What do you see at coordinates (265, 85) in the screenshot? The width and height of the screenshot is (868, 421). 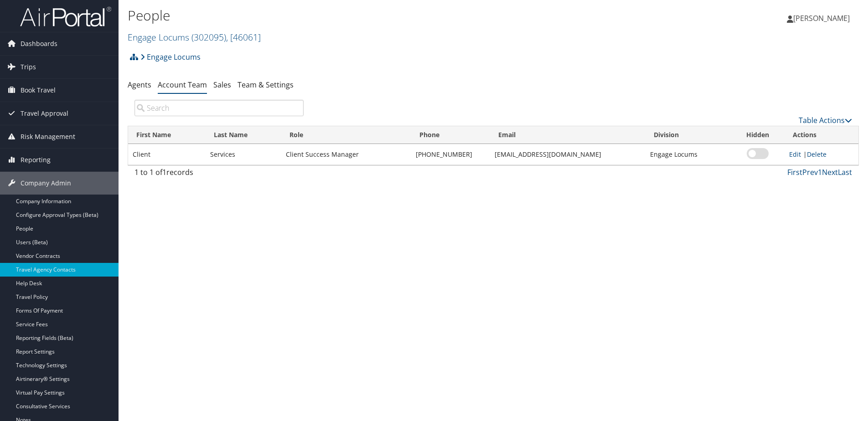 I see `a: Team & Settings` at bounding box center [265, 85].